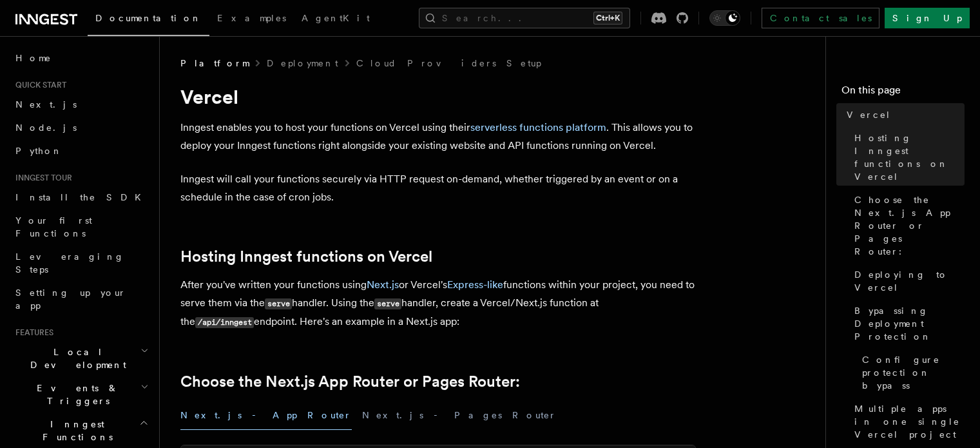 The height and width of the screenshot is (448, 980). Describe the element at coordinates (608, 18) in the screenshot. I see `kbd: Ctrl+K` at that location.